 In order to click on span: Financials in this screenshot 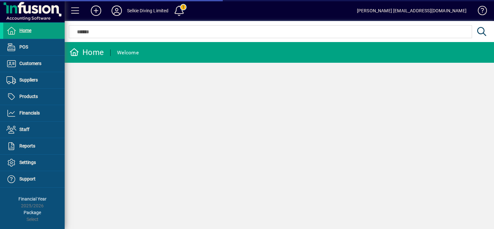, I will do `click(29, 113)`.